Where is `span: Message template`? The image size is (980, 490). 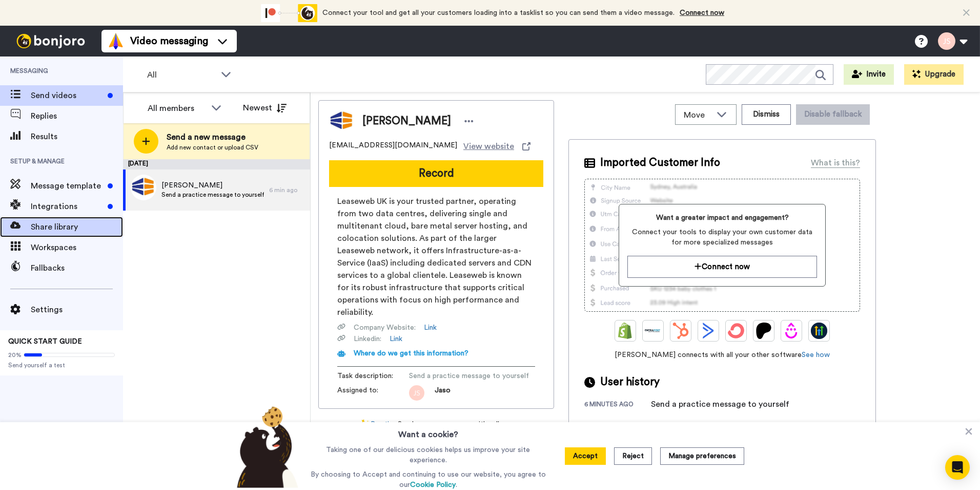 span: Message template is located at coordinates (67, 186).